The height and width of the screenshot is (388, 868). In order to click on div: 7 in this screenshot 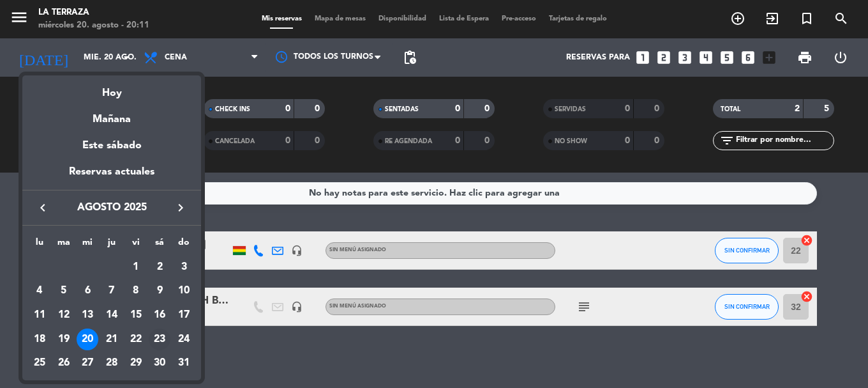, I will do `click(112, 291)`.